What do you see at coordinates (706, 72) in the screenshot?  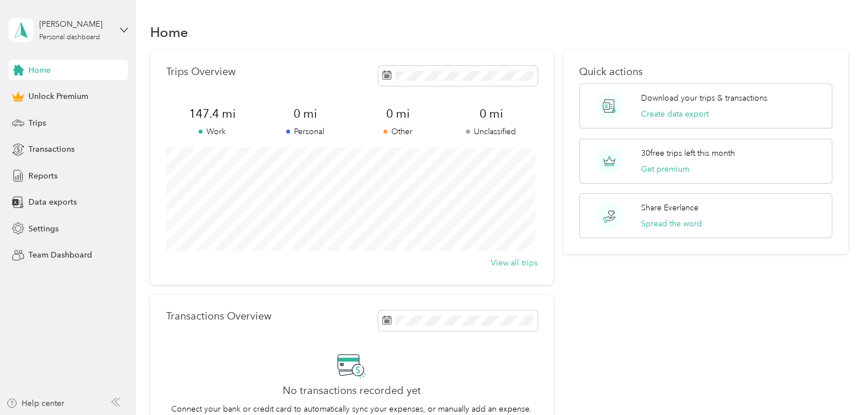 I see `p: Quick actions` at bounding box center [706, 72].